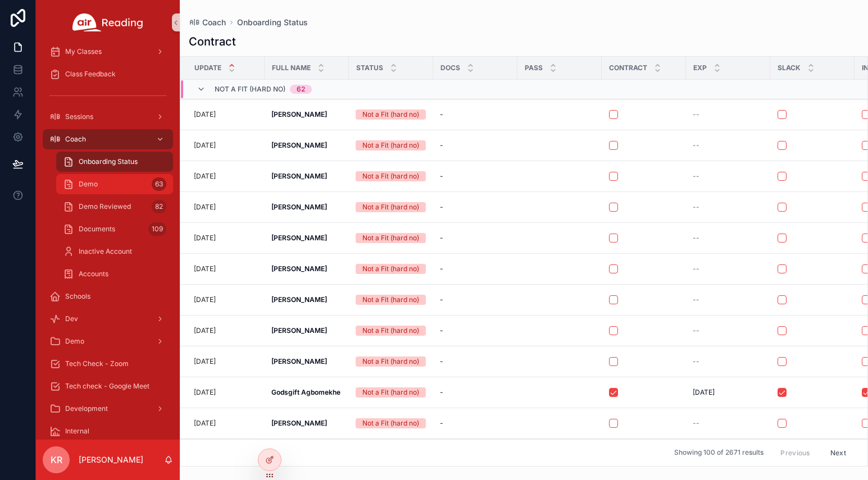  Describe the element at coordinates (306, 392) in the screenshot. I see `strong: Godsgift Agbomekhe` at that location.